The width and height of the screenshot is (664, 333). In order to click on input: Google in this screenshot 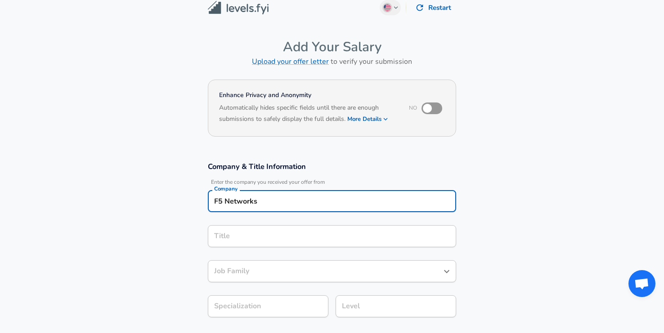, I will do `click(332, 201)`.